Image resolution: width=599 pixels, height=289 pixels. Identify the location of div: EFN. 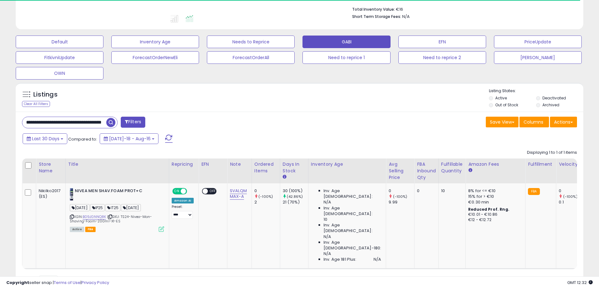
(213, 164).